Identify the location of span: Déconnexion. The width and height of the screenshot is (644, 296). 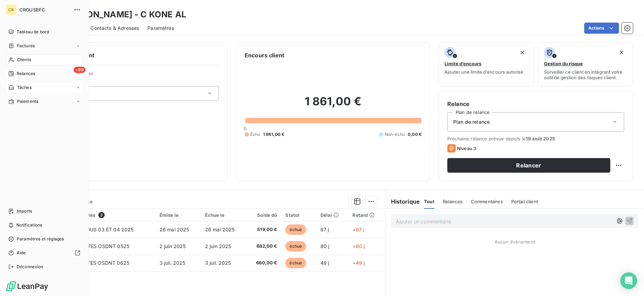
(30, 267).